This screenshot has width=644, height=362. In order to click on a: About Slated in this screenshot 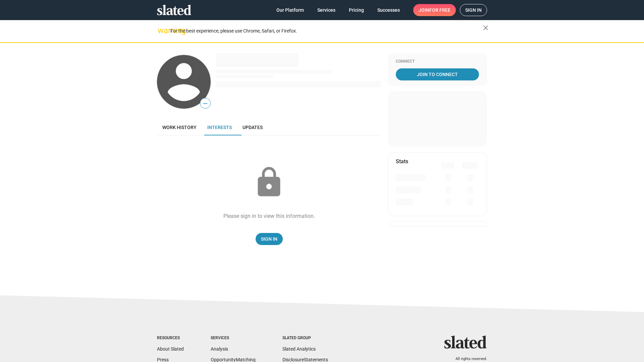, I will do `click(171, 349)`.